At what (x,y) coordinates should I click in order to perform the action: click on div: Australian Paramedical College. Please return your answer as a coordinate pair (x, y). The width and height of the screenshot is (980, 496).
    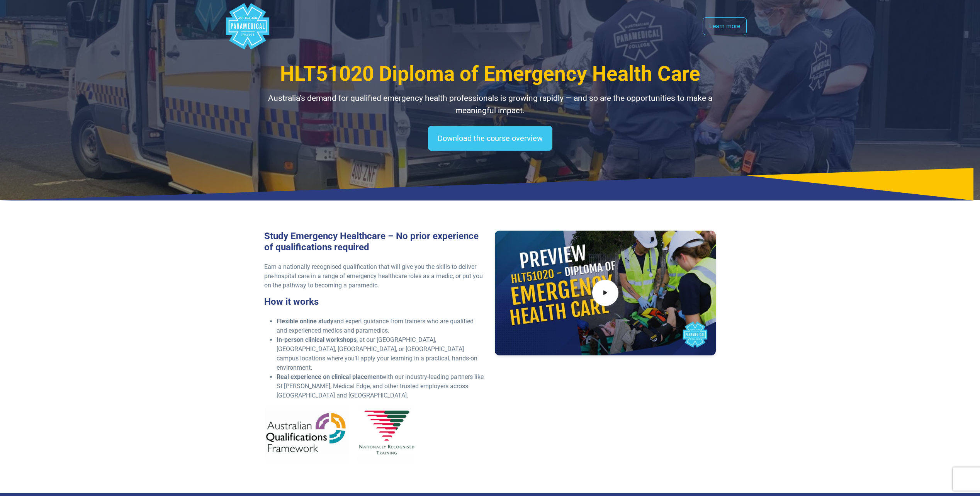
    Looking at the image, I should click on (247, 26).